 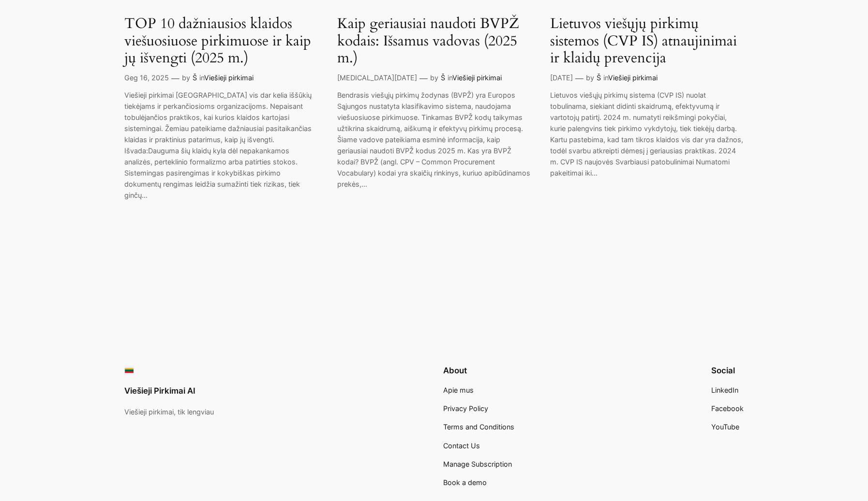 I want to click on a: Manage Subscription, so click(x=477, y=464).